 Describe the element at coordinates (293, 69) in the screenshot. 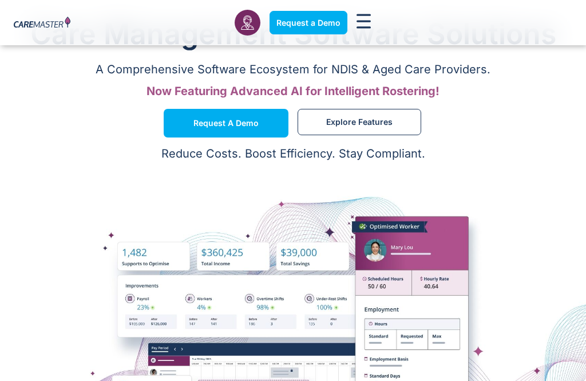

I see `p: A Comprehensive Software Ecosystem for NDIS & Aged Care Providers.` at that location.